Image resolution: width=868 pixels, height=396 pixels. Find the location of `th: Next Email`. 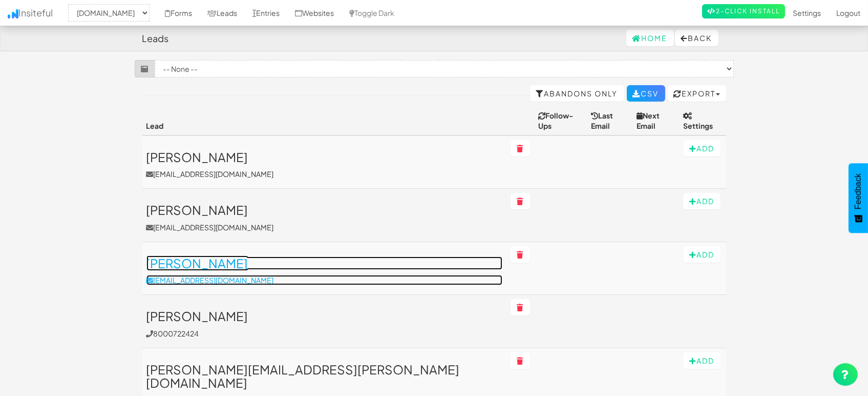

th: Next Email is located at coordinates (656, 120).